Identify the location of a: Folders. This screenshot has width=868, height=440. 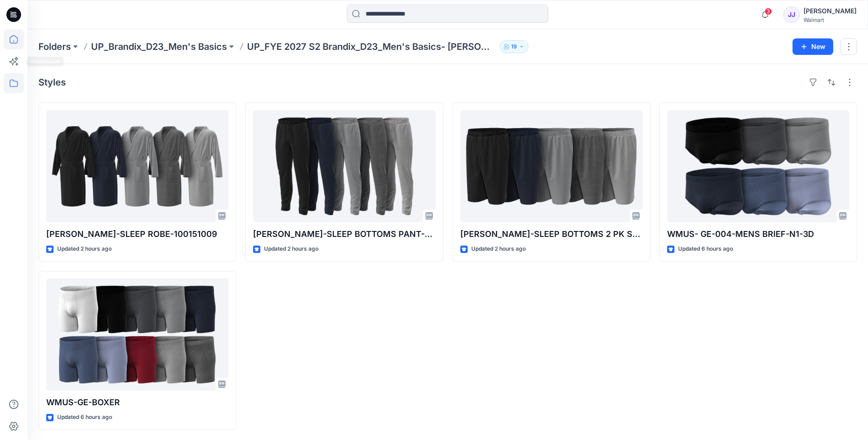
(54, 47).